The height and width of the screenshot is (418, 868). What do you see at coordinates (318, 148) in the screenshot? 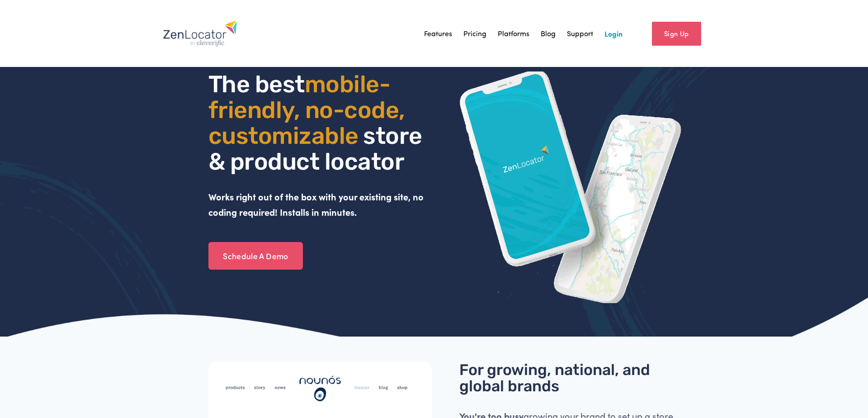
I see `span: store & product locator` at bounding box center [318, 148].